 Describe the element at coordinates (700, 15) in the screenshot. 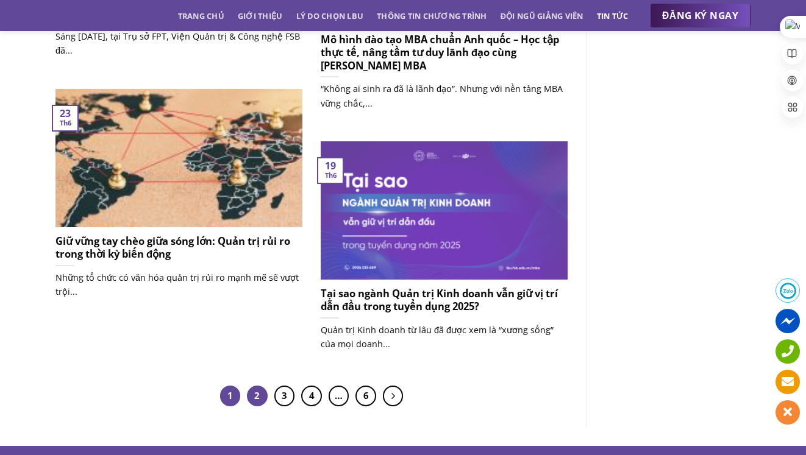

I see `span: ĐĂNG KÝ NGAY` at that location.